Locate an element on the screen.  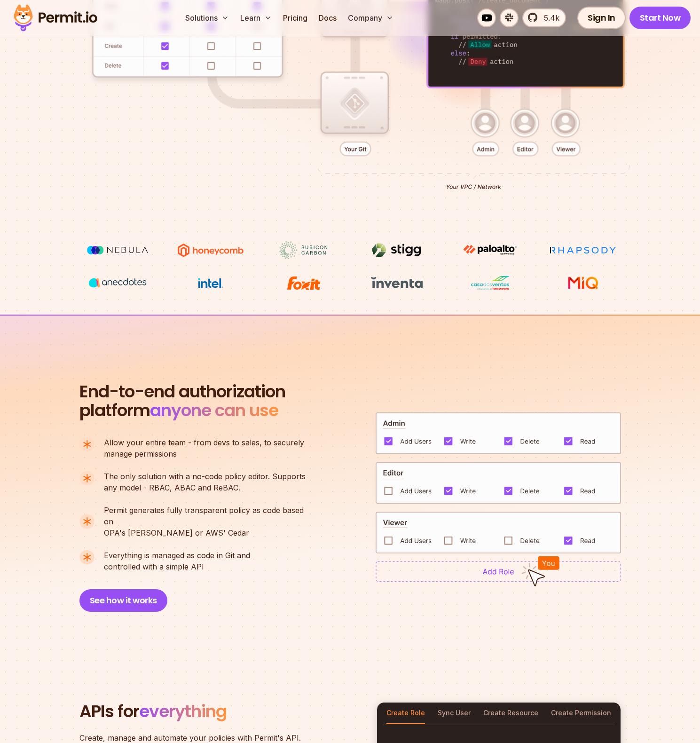
button: Create Role is located at coordinates (406, 714).